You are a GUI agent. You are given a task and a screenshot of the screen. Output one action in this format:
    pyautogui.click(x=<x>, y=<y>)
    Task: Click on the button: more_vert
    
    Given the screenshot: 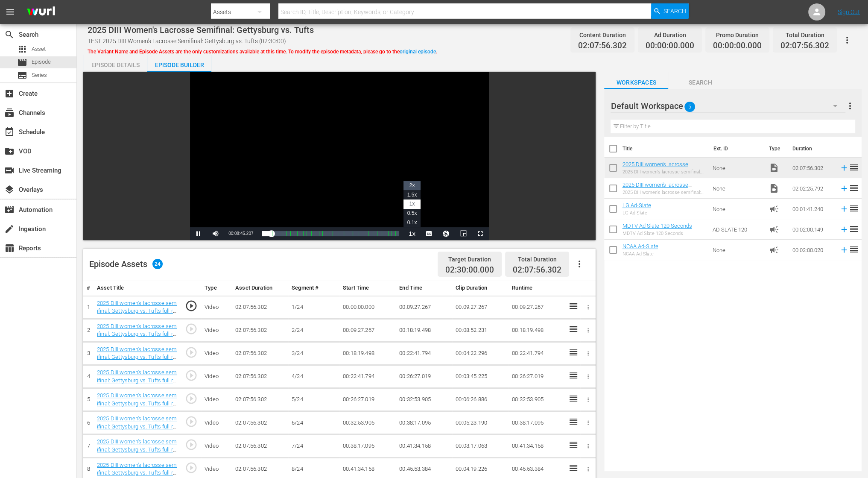 What is the action you would take?
    pyautogui.click(x=850, y=106)
    